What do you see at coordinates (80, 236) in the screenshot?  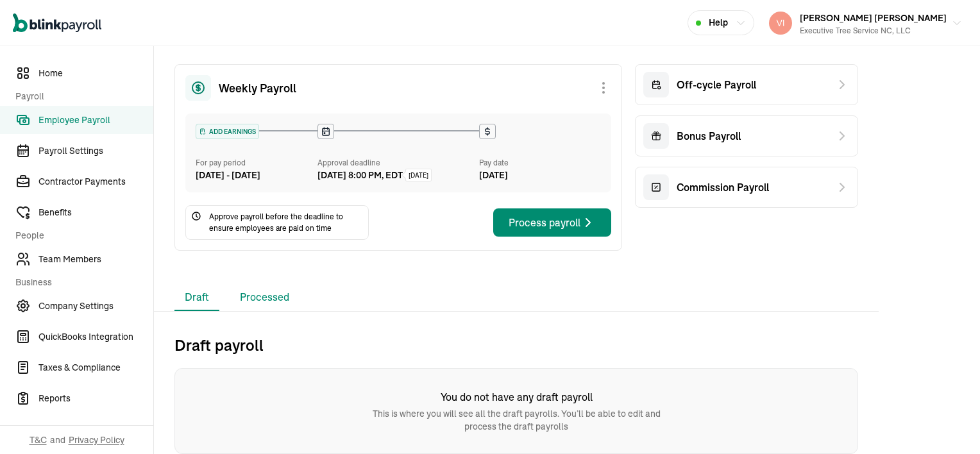 I see `span: People` at bounding box center [80, 236].